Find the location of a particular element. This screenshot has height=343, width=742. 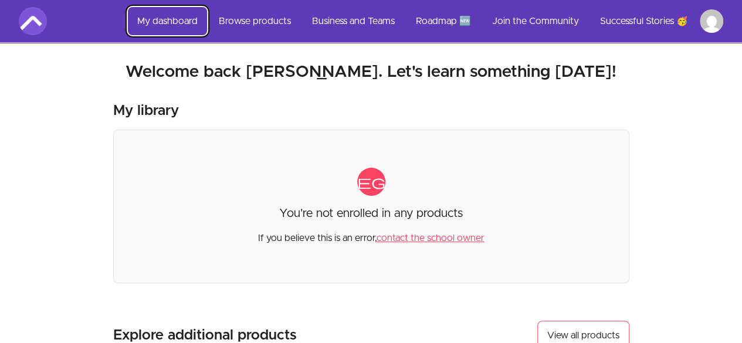

img: Amigoscode logo is located at coordinates (33, 21).